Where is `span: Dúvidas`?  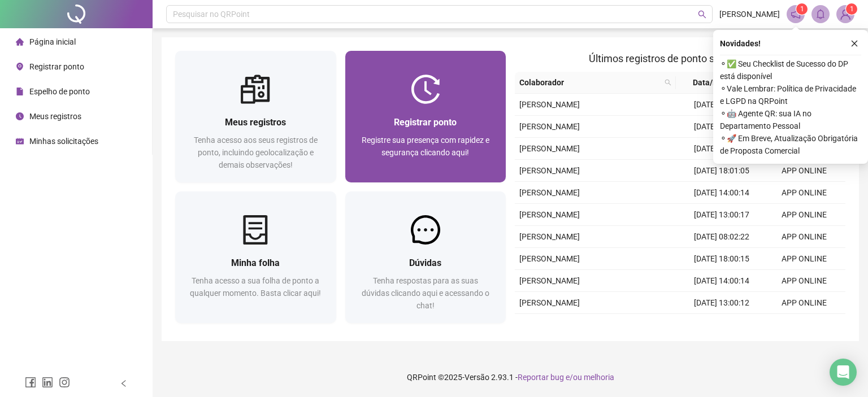
span: Dúvidas is located at coordinates (425, 263).